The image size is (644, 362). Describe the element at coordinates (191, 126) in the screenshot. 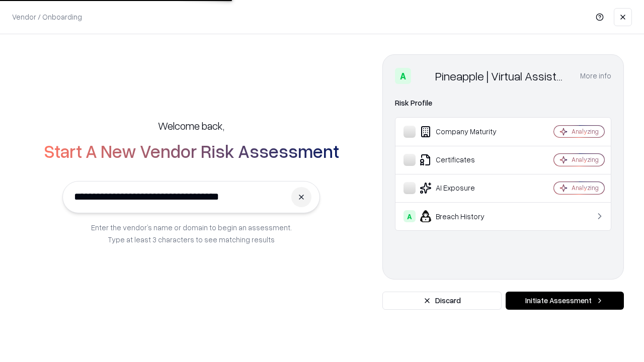

I see `h5: Welcome back,` at that location.